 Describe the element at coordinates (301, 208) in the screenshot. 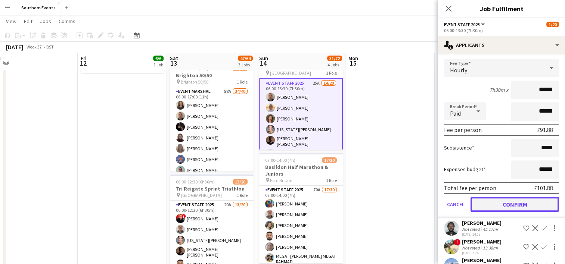

I see `app-job-card: 07:00-14:00 (7h)17/30Basildon Half Marathon & Juniors Ford Britain1 RoleEvent Staff 202570A17/300...` at that location.